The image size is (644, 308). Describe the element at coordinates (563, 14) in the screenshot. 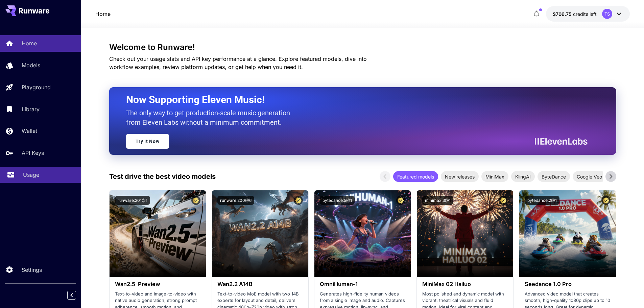

I see `span: $706.75` at that location.